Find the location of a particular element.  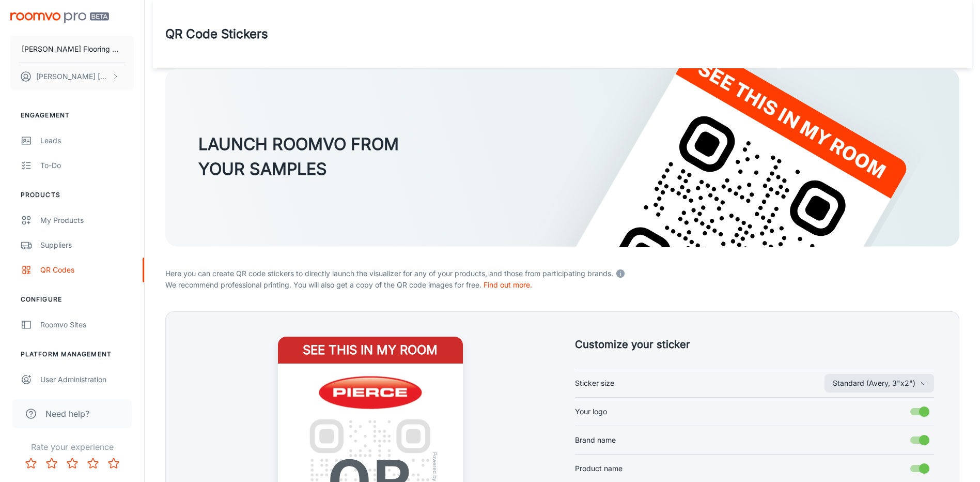

div: Roomvo Sites is located at coordinates (87, 325).